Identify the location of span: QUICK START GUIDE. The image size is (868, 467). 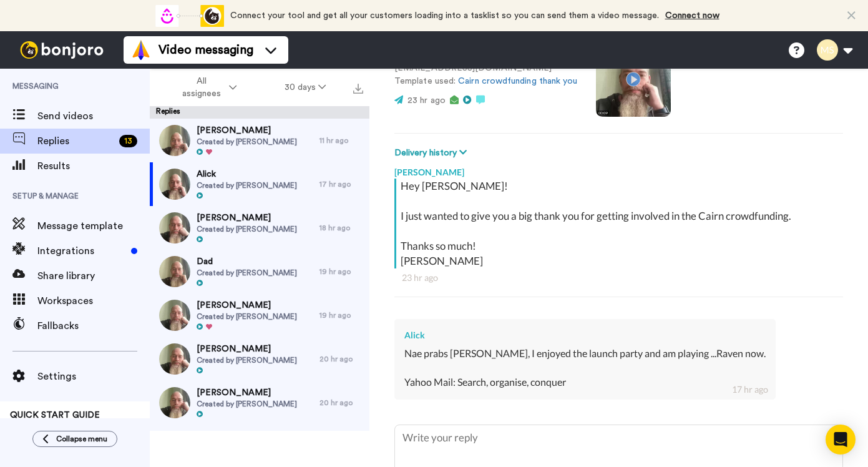
(55, 415).